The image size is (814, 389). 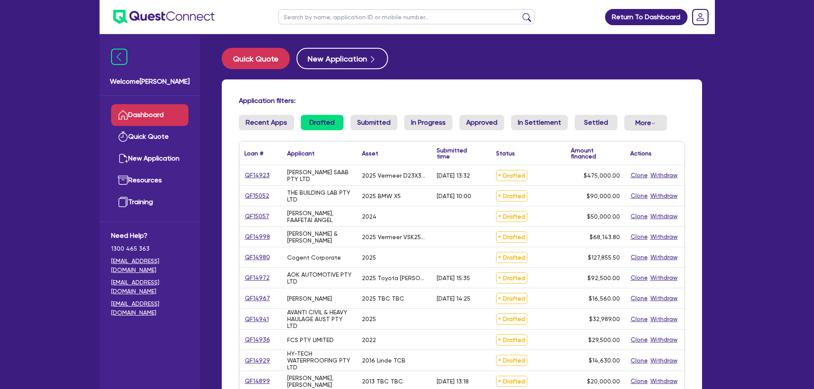 What do you see at coordinates (257, 278) in the screenshot?
I see `a: QF14972` at bounding box center [257, 278].